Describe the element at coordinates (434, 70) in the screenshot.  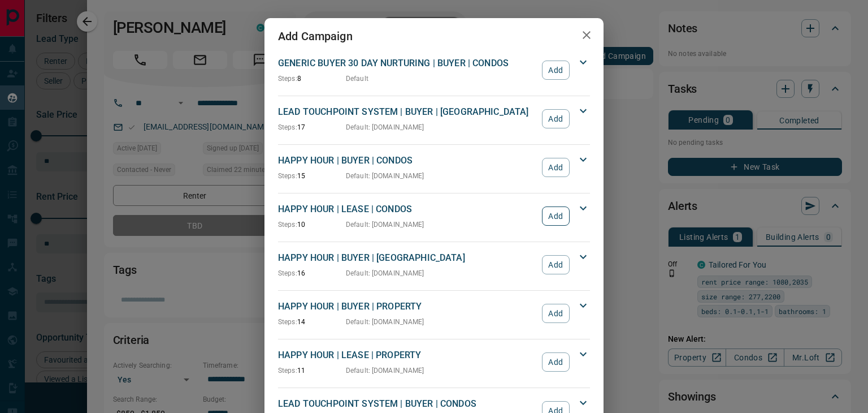
I see `div: GENERIC BUYER 30 DAY NURTURING | BUYER | CONDOSSteps:8DefaultAdd` at that location.